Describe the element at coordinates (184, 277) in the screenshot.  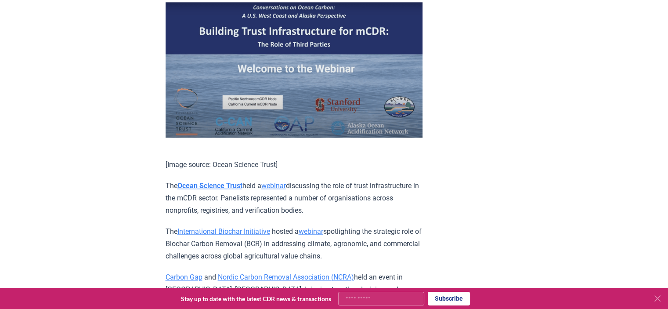
I see `a: Carbon Gap` at that location.